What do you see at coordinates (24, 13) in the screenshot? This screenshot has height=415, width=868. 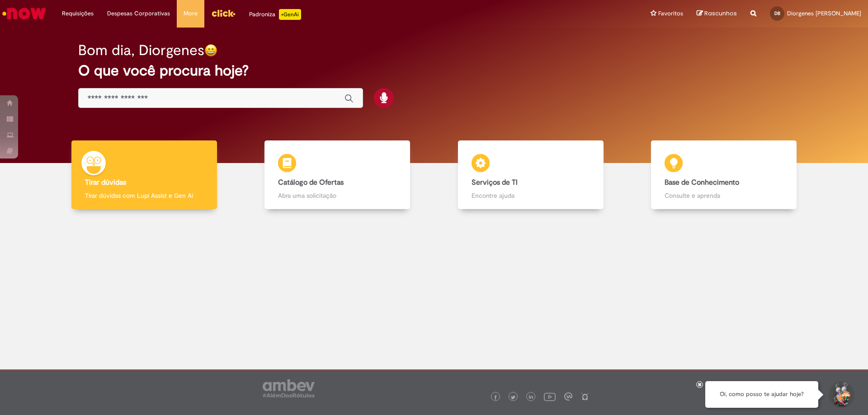 I see `img: ServiceNow` at bounding box center [24, 13].